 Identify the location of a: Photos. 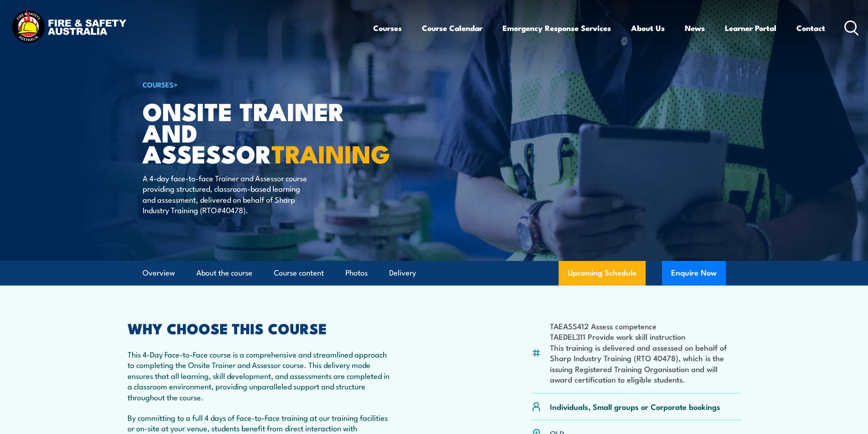
(356, 273).